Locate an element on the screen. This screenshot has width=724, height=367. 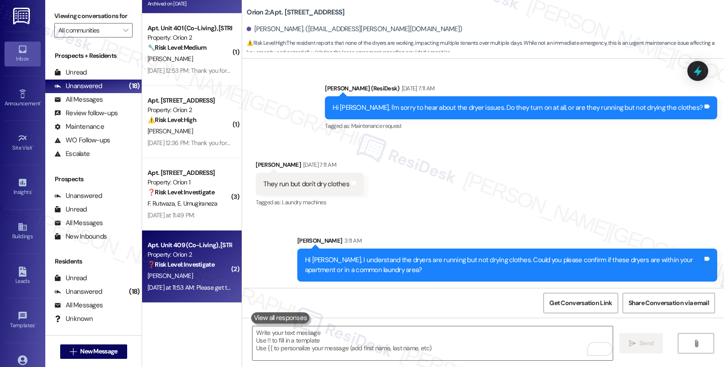
div: Review follow-ups is located at coordinates (86, 113).